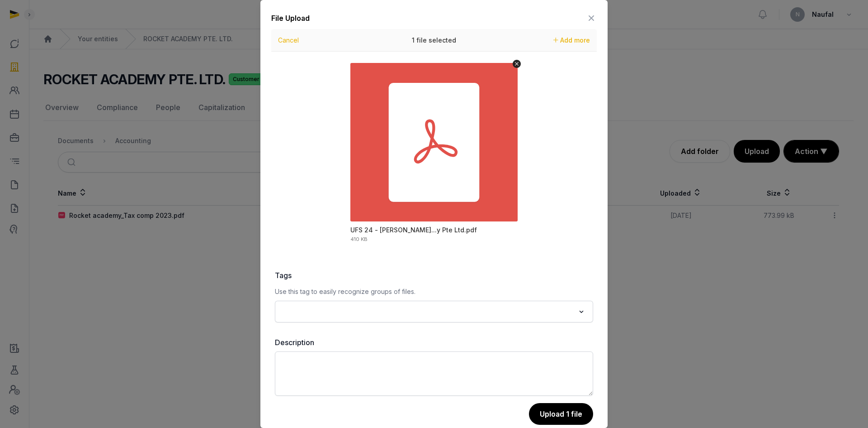  What do you see at coordinates (517, 64) in the screenshot?
I see `button: Remove file` at bounding box center [517, 64].